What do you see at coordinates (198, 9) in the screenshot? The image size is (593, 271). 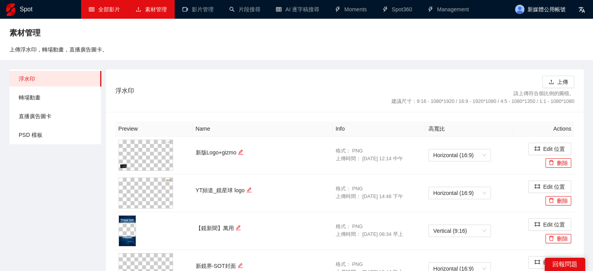 I see `a: video-camera影片管理` at bounding box center [198, 9].